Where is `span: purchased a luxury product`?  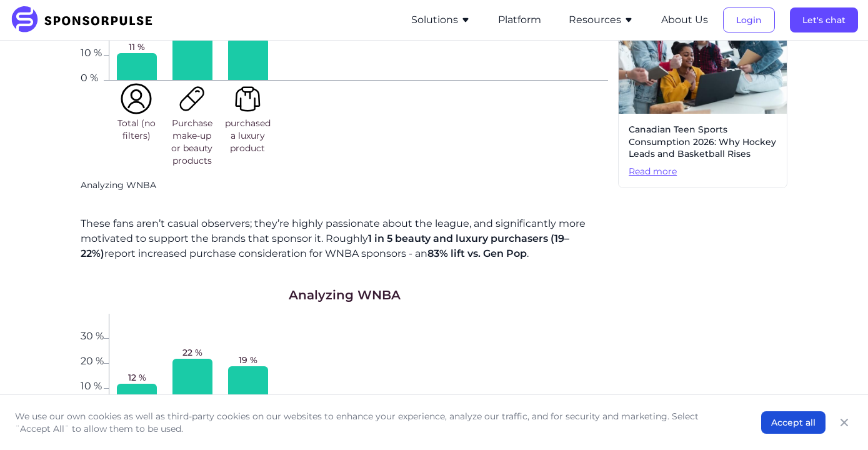
span: purchased a luxury product is located at coordinates (247, 135).